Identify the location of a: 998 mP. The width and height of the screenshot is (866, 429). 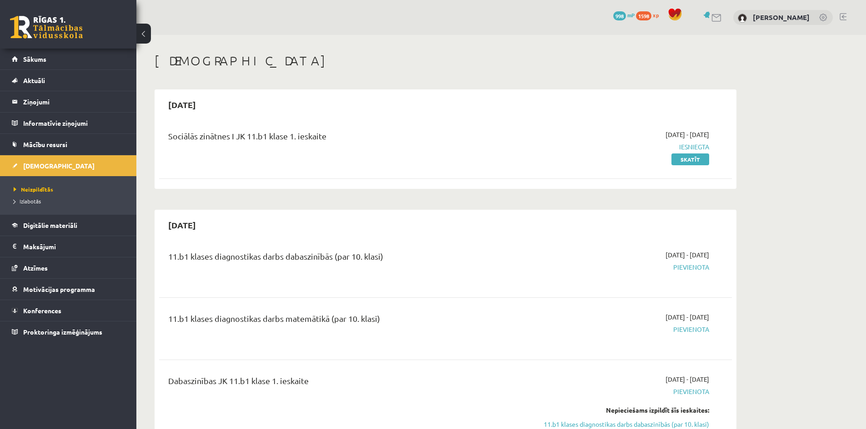
(623, 15).